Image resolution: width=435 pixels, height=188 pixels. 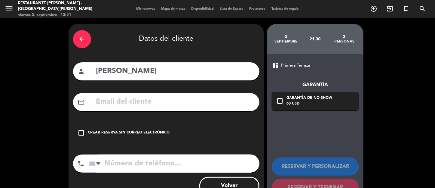 What do you see at coordinates (257, 9) in the screenshot?
I see `span: Pre-acceso` at bounding box center [257, 9].